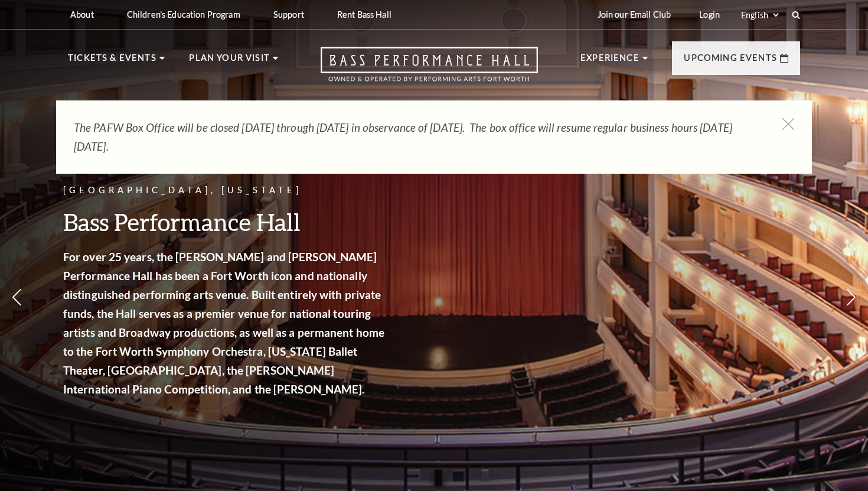 This screenshot has width=868, height=491. Describe the element at coordinates (183, 14) in the screenshot. I see `p: Children's Education Program` at that location.